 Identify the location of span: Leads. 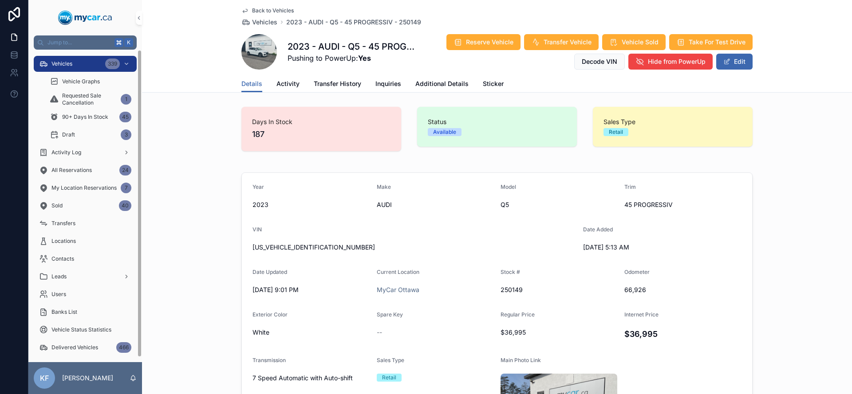
(59, 277).